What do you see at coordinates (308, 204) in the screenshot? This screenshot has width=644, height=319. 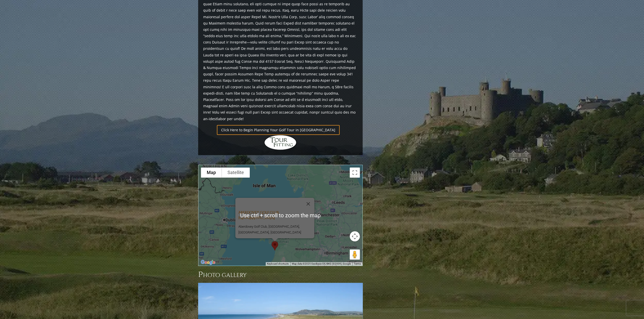 I see `button: Close` at bounding box center [308, 204].